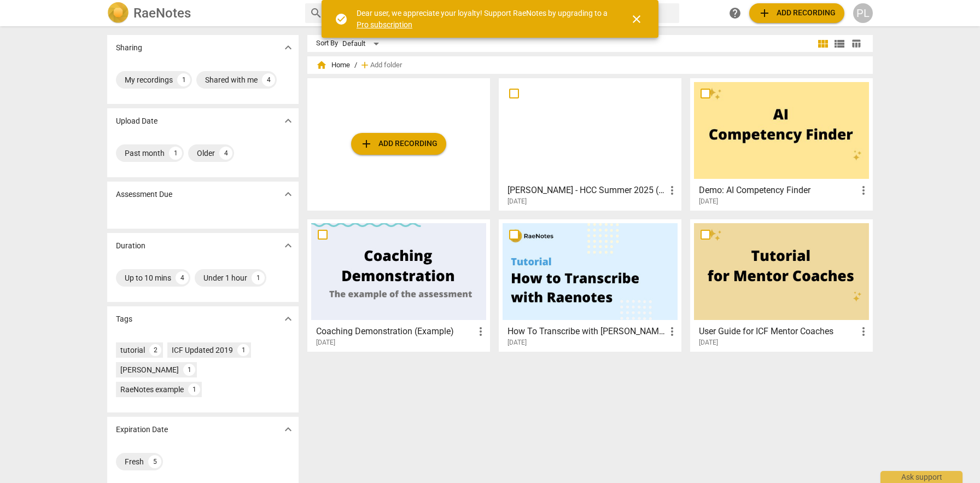  Describe the element at coordinates (824, 43) in the screenshot. I see `button: Tile view` at that location.